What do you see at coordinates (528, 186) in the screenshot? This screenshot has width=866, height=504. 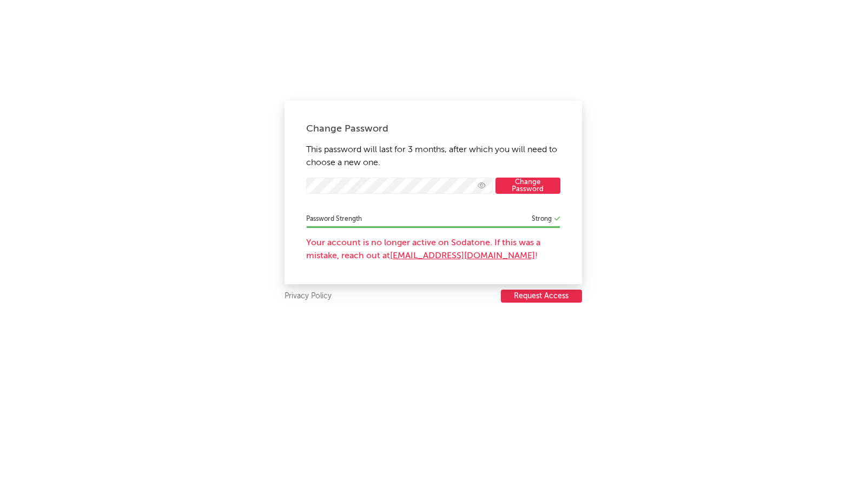 I see `button: Change Password` at bounding box center [528, 186].